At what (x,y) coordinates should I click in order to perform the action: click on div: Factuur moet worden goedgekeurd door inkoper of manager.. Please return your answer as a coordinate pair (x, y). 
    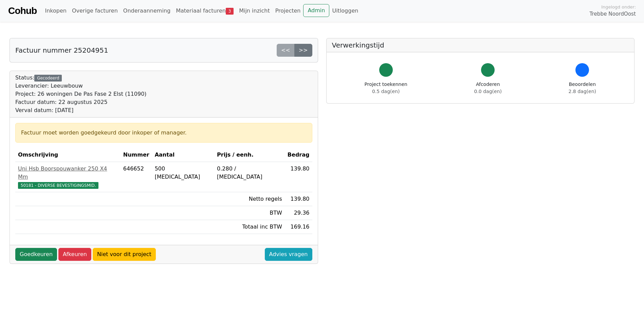
    Looking at the image, I should click on (163, 133).